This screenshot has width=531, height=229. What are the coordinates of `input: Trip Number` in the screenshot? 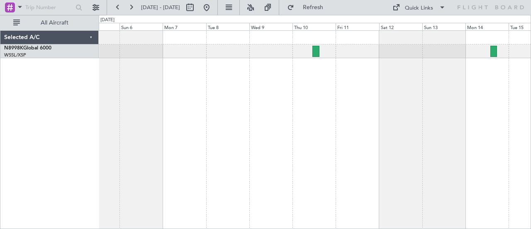 It's located at (49, 7).